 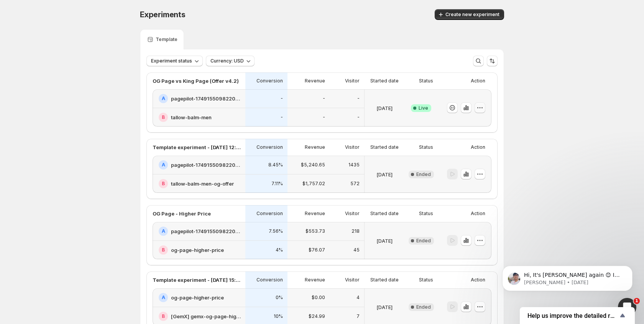 I want to click on span: Create new experiment, so click(x=472, y=15).